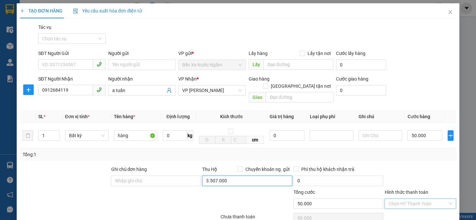 This screenshot has height=220, width=476. What do you see at coordinates (361, 90) in the screenshot?
I see `input: Cước giao hàng` at bounding box center [361, 90].